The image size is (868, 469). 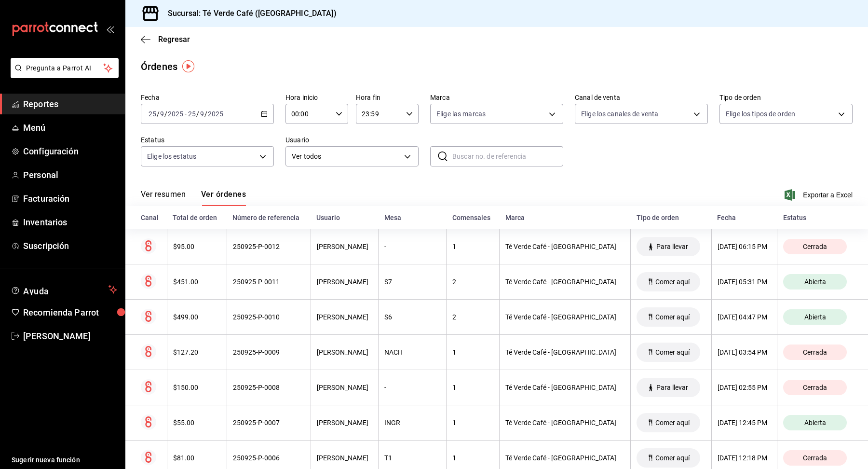 I want to click on div: 250925-P-0009, so click(x=269, y=352).